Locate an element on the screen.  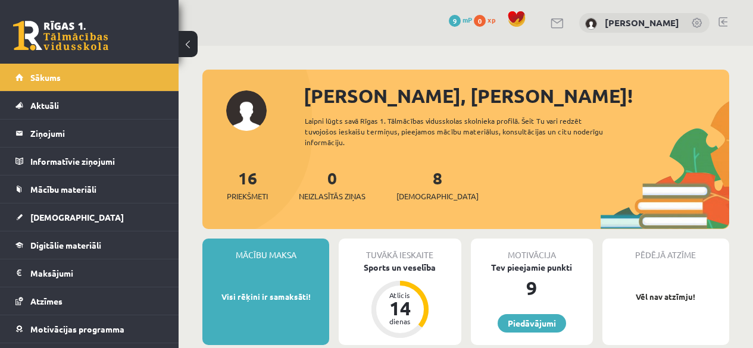
a: 9 mP is located at coordinates (460, 20).